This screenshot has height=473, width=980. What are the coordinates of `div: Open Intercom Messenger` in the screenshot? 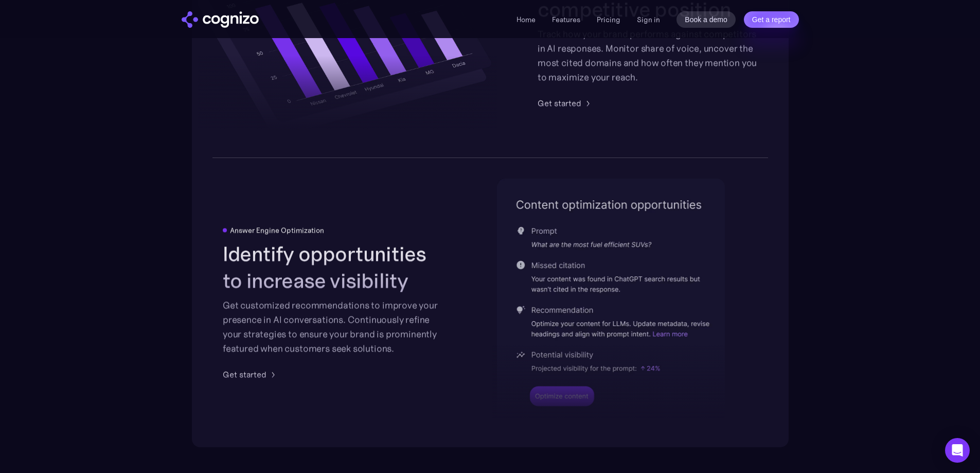 It's located at (957, 451).